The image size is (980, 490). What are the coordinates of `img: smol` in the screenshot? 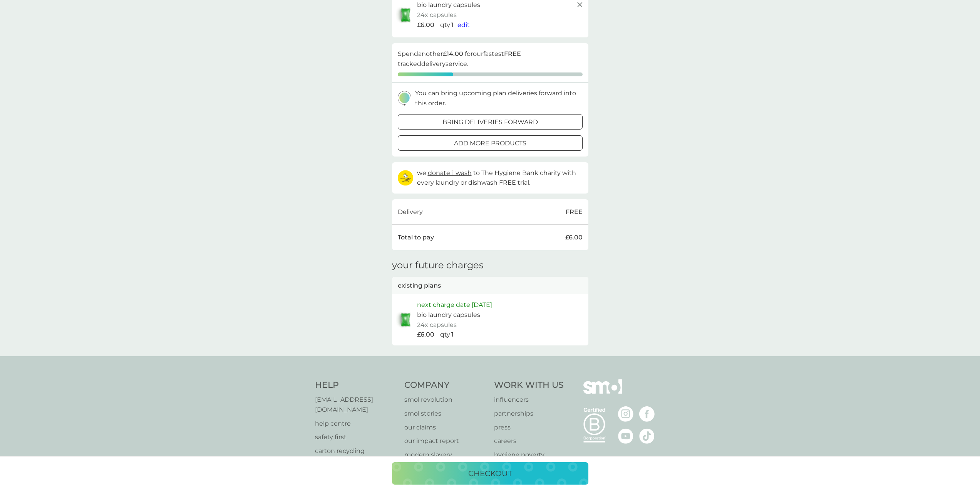 It's located at (603, 393).